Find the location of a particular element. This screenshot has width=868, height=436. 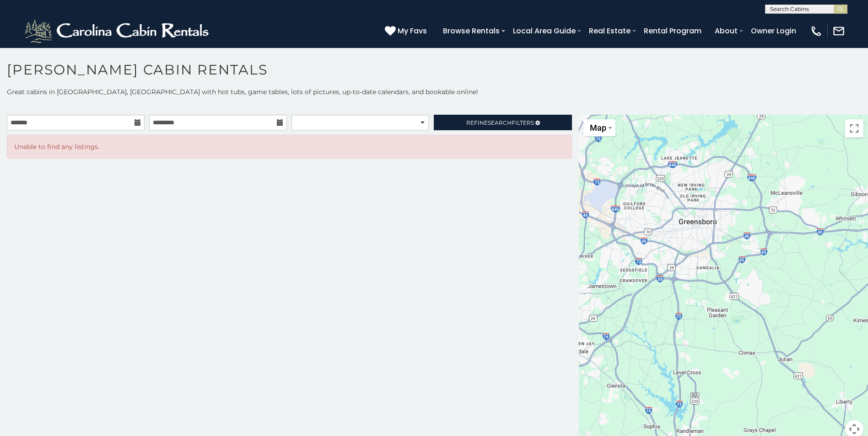

span: My Favs is located at coordinates (412, 31).